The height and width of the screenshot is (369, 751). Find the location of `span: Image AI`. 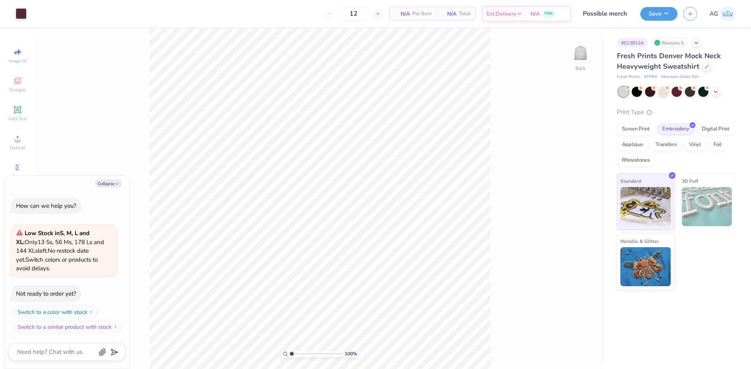

span: Image AI is located at coordinates (18, 61).